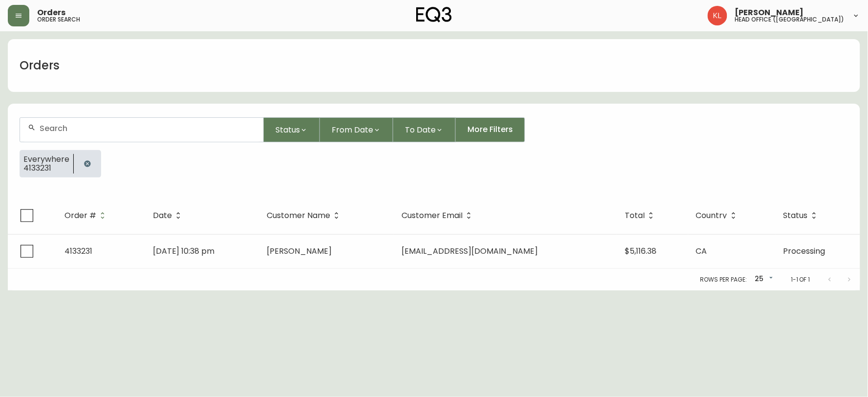 The image size is (868, 397). What do you see at coordinates (51, 13) in the screenshot?
I see `span: Orders` at bounding box center [51, 13].